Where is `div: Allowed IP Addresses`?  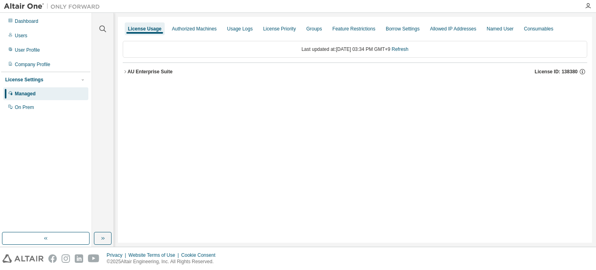
div: Allowed IP Addresses is located at coordinates (453, 29).